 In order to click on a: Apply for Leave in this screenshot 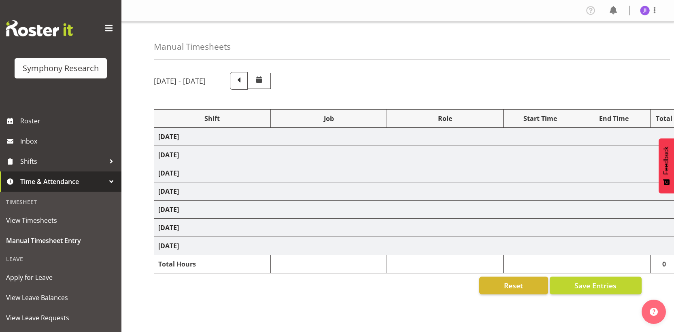, I will do `click(61, 278)`.